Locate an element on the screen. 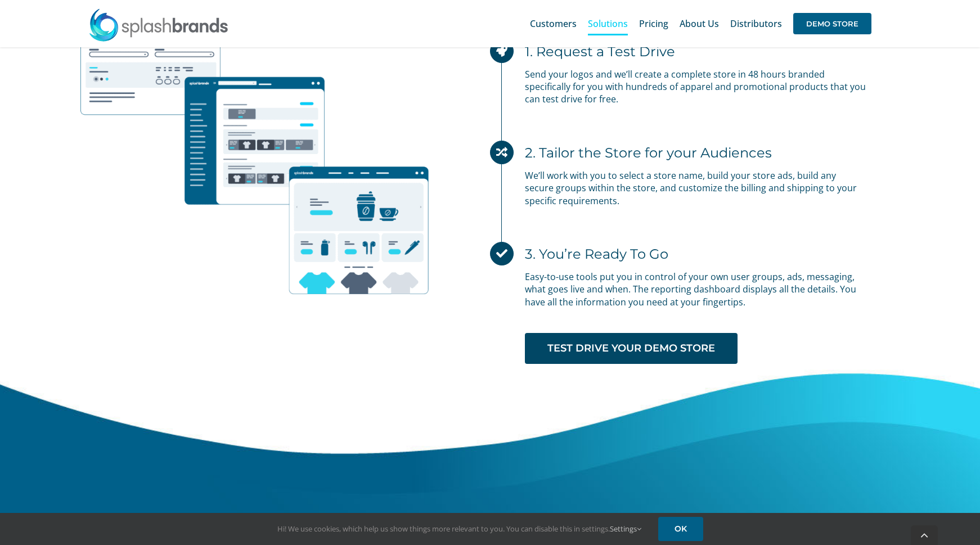 The height and width of the screenshot is (545, 980). a: OK is located at coordinates (681, 529).